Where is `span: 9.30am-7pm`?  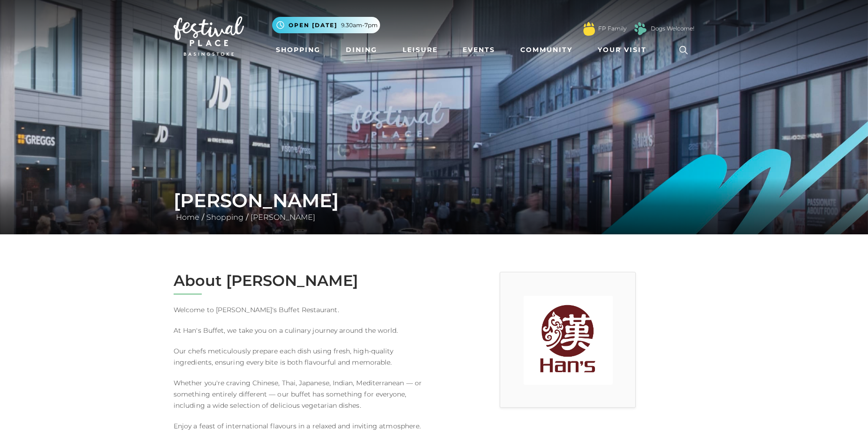 span: 9.30am-7pm is located at coordinates (359, 25).